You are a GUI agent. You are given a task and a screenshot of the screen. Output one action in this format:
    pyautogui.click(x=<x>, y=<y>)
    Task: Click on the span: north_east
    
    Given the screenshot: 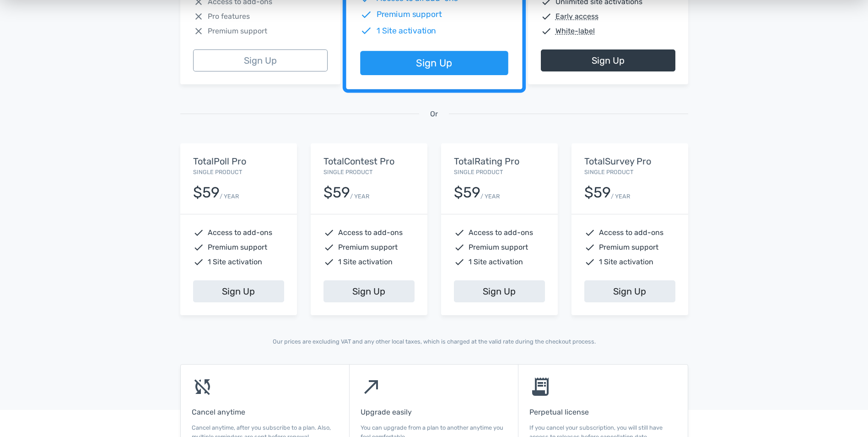 What is the action you would take?
    pyautogui.click(x=372, y=386)
    